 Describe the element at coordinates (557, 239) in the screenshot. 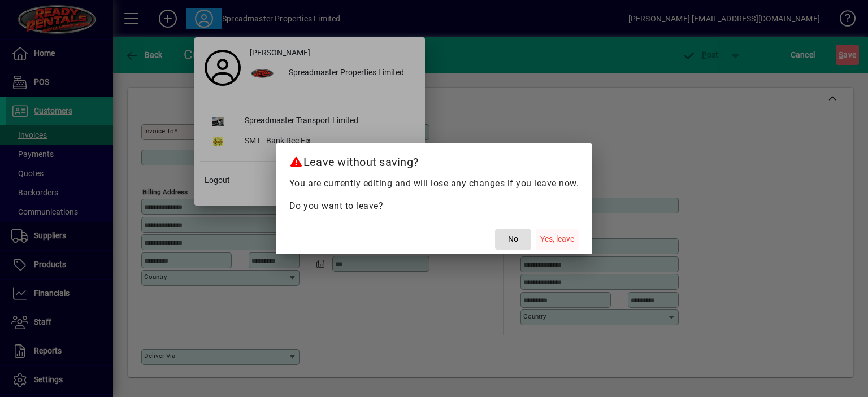

I see `span: Yes, leave` at that location.